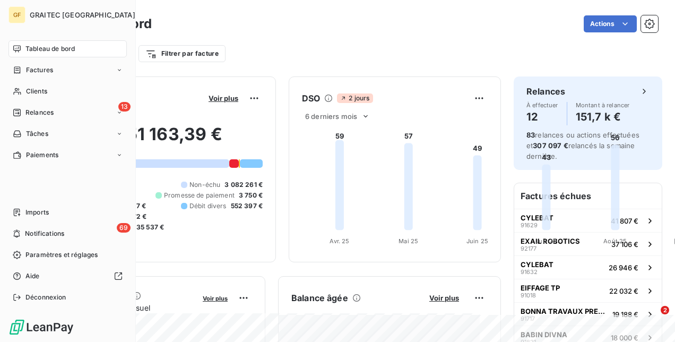 The image size is (675, 342). What do you see at coordinates (244, 185) in the screenshot?
I see `span: 3 082 261 €` at bounding box center [244, 185].